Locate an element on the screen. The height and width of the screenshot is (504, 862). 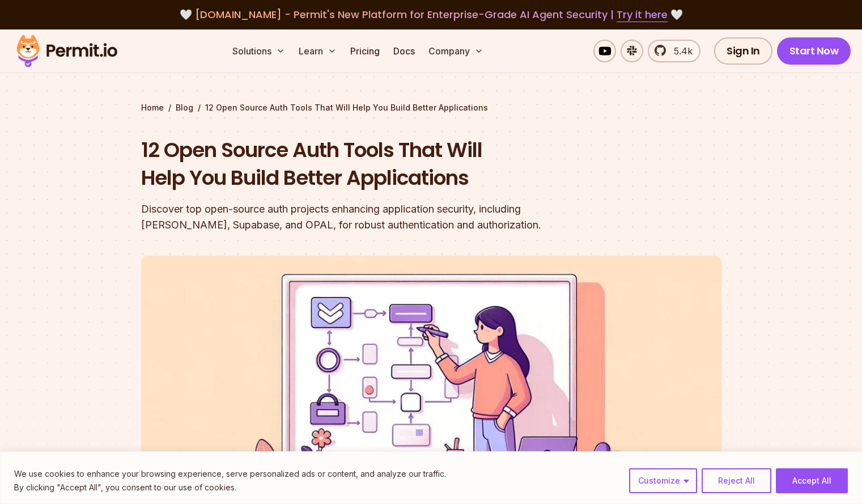
button: Learn is located at coordinates (317, 51).